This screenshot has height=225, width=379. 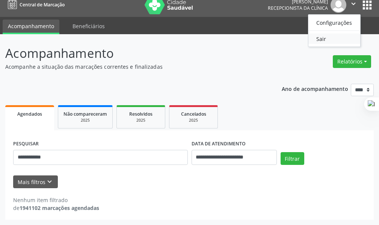 What do you see at coordinates (89, 26) in the screenshot?
I see `a: Beneficiários` at bounding box center [89, 26].